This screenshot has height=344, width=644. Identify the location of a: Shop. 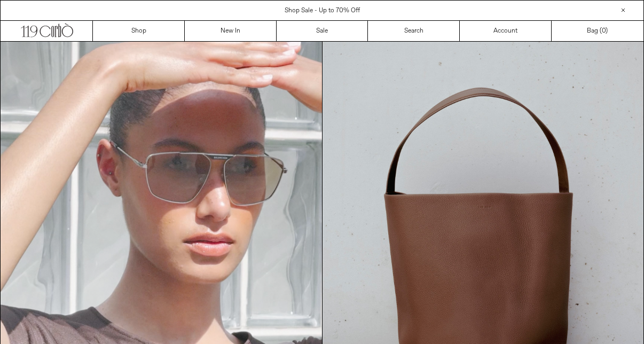
(139, 31).